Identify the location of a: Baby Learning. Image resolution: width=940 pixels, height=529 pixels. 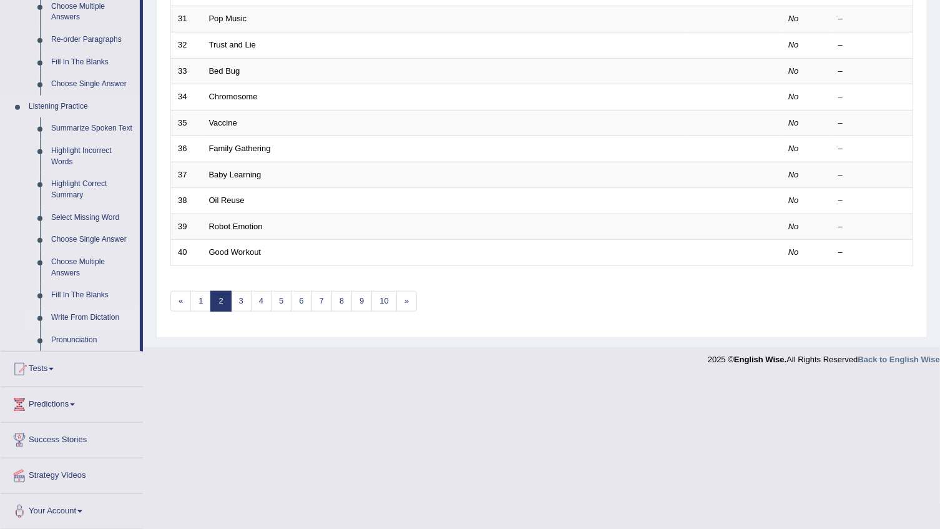
(235, 174).